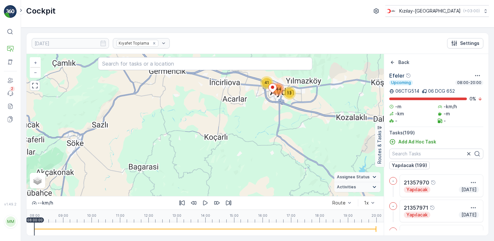 The image size is (494, 241). Describe the element at coordinates (291, 216) in the screenshot. I see `p: 17:00` at that location.